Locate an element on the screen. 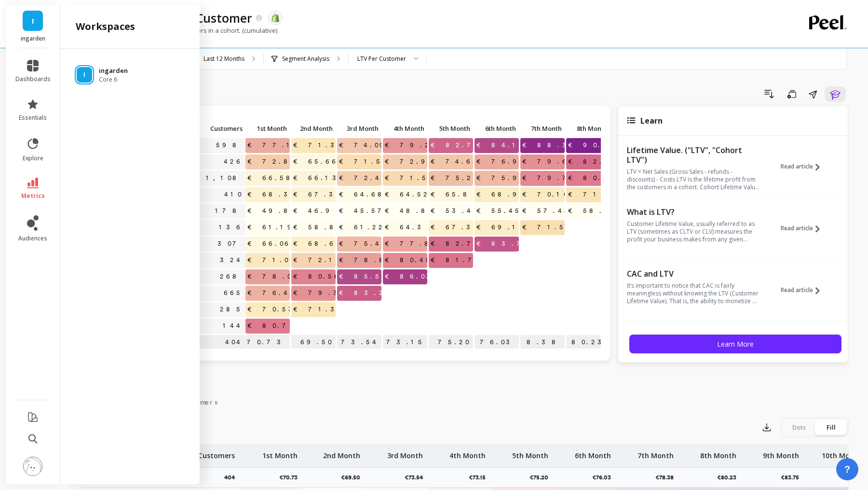 This screenshot has width=868, height=490. span: €79.30 is located at coordinates (321, 293).